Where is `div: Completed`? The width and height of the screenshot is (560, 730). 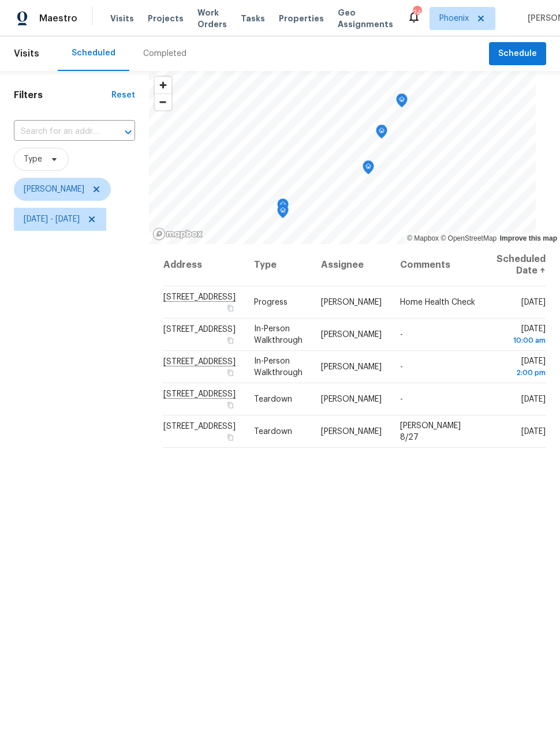 div: Completed is located at coordinates (164, 54).